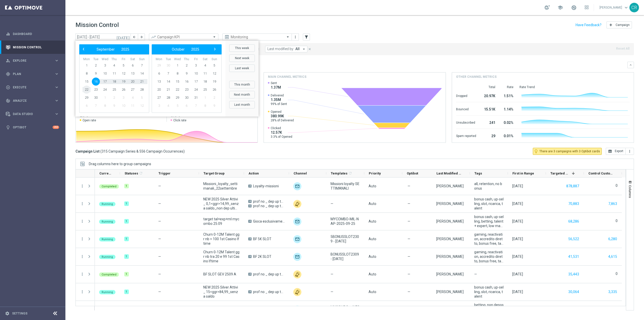 The width and height of the screenshot is (644, 320). What do you see at coordinates (33, 47) in the screenshot?
I see `button: Mission Control` at bounding box center [33, 47].